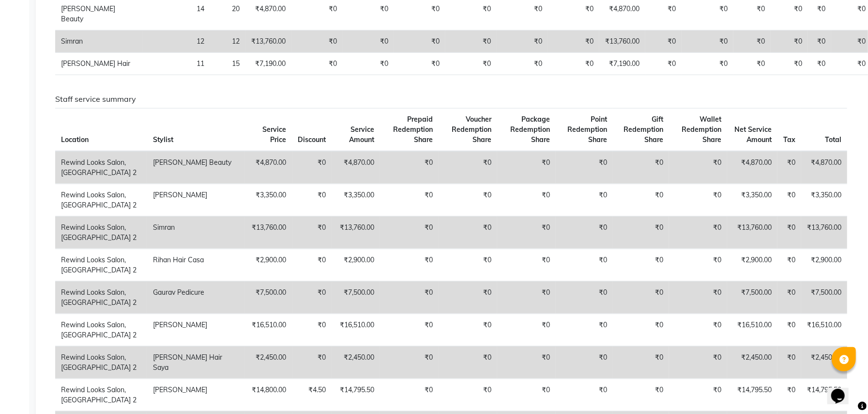 The width and height of the screenshot is (868, 414). I want to click on span: Total, so click(833, 140).